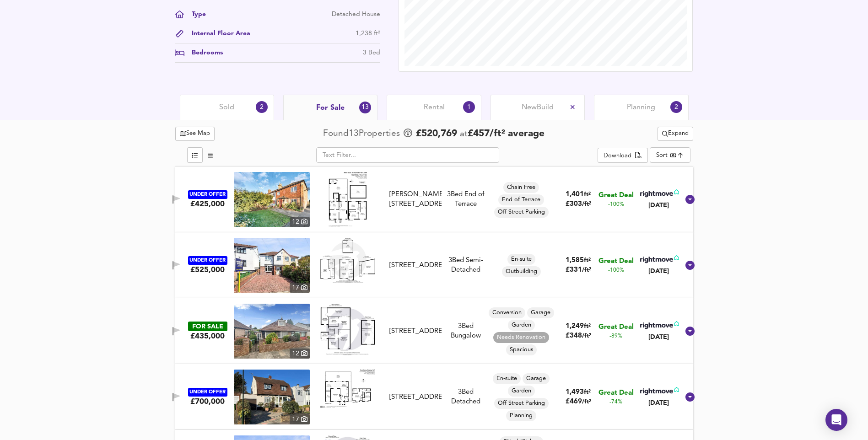 This screenshot has height=440, width=868. What do you see at coordinates (362, 134) in the screenshot?
I see `div: Found 13 Propert ies` at bounding box center [362, 134].